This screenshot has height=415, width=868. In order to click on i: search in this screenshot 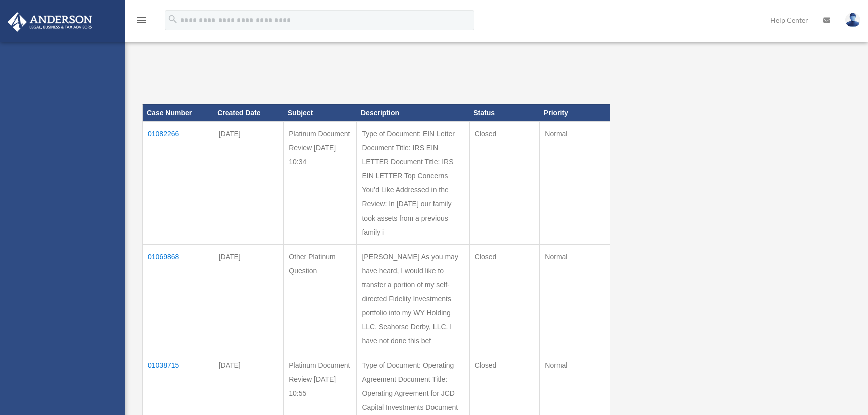, I will do `click(173, 19)`.